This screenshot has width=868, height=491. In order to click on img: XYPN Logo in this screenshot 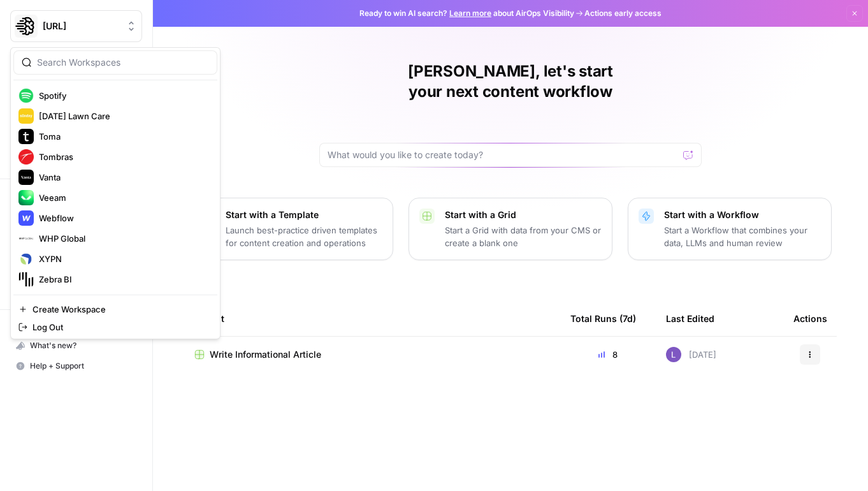, I will do `click(26, 259)`.